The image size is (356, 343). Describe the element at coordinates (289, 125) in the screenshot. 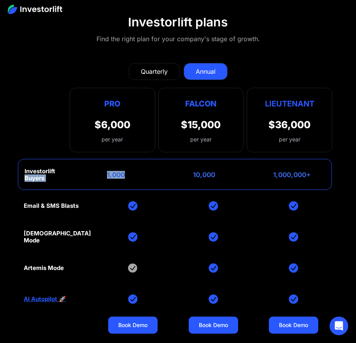

I see `div: $36,000` at that location.